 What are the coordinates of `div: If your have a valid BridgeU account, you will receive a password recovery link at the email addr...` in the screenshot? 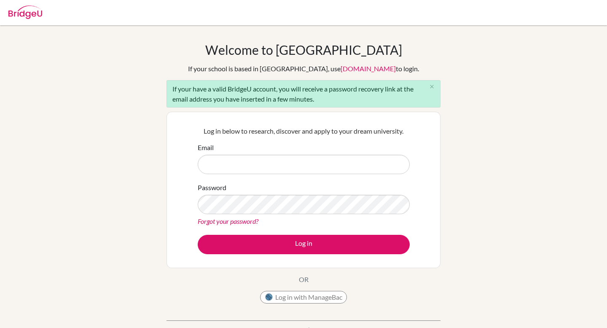 It's located at (304, 94).